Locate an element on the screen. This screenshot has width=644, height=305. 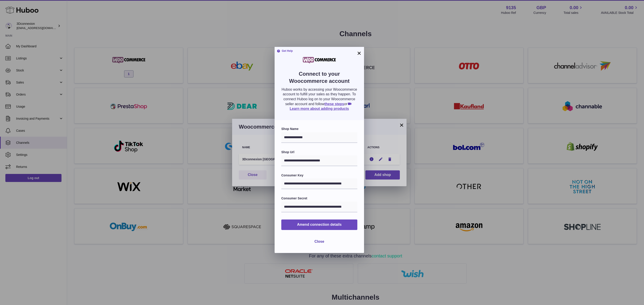
p: Huboo works by accessing your Woocommerce account to fulfill your sales as they happen. To connec... is located at coordinates (319, 99).